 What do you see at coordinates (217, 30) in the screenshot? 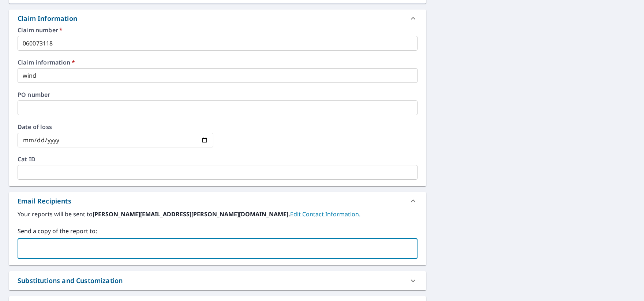
I see `label: Claim number` at bounding box center [217, 30].